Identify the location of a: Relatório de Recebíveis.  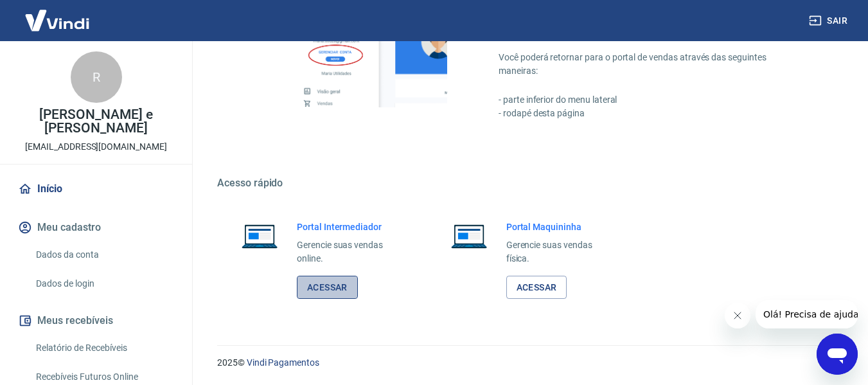
(104, 347).